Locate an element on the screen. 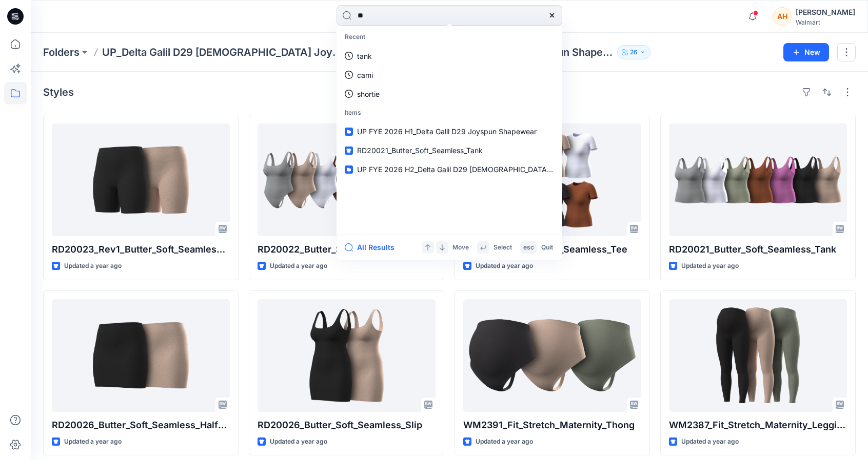 The image size is (868, 460). a: cami is located at coordinates (449, 75).